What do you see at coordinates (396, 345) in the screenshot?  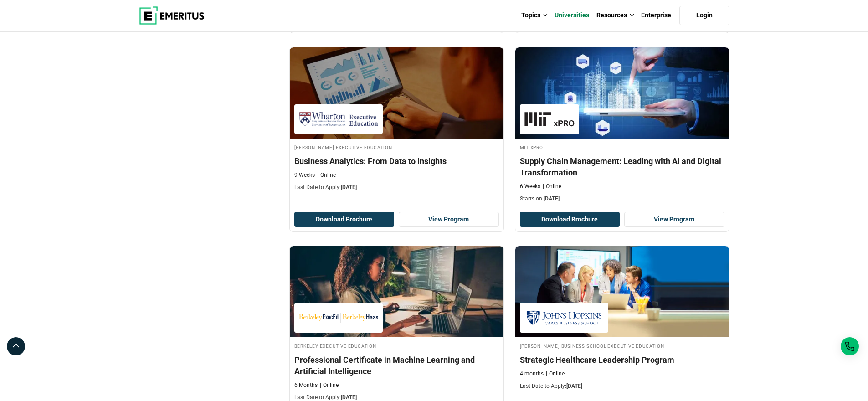 I see `h4: Berkeley Executive Education` at bounding box center [396, 345].